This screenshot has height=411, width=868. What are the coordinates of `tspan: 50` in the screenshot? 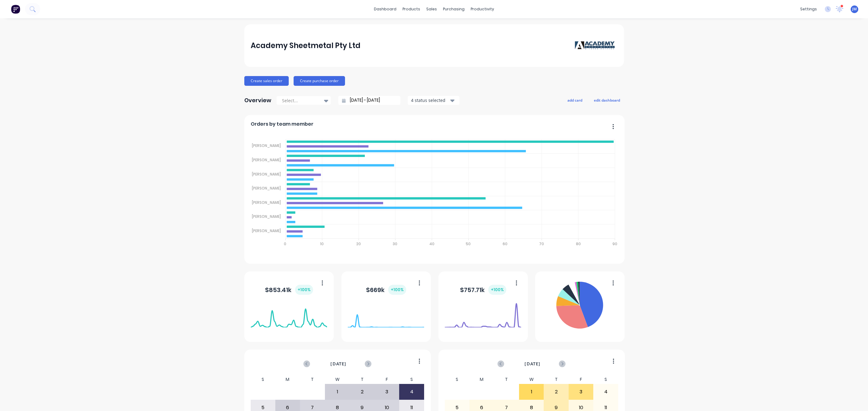 It's located at (469, 243).